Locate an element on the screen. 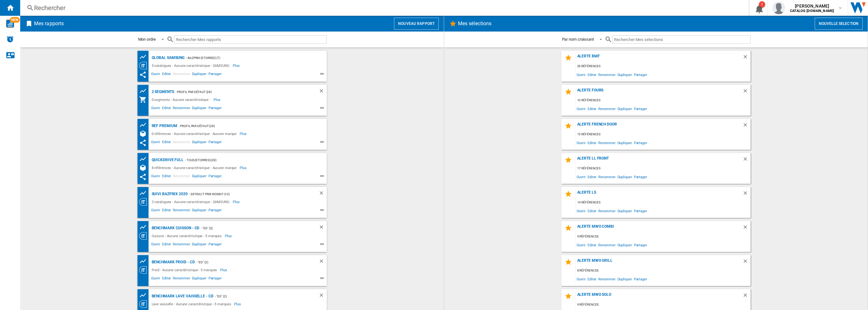 The image size is (868, 310). div: - TOUS (etorres) (28) is located at coordinates (249, 160).